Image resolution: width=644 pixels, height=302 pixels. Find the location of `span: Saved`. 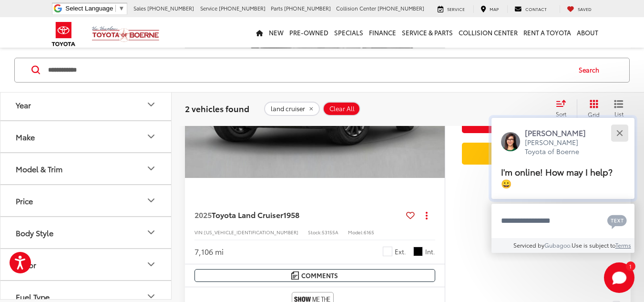

span: Saved is located at coordinates (585, 8).